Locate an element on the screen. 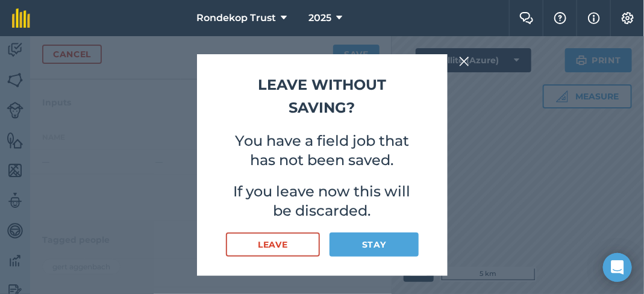 This screenshot has width=644, height=294. img: A cog icon is located at coordinates (627, 18).